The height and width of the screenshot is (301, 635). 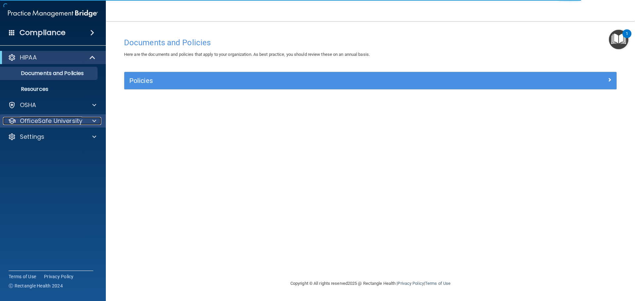 What do you see at coordinates (52, 121) in the screenshot?
I see `a: OfficeSafe University` at bounding box center [52, 121].